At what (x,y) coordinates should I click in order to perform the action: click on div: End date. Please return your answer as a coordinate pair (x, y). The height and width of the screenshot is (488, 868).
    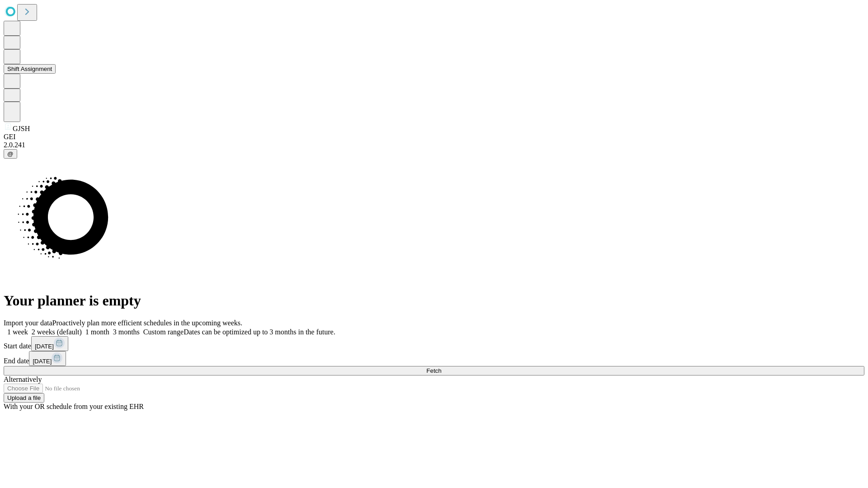
    Looking at the image, I should click on (434, 358).